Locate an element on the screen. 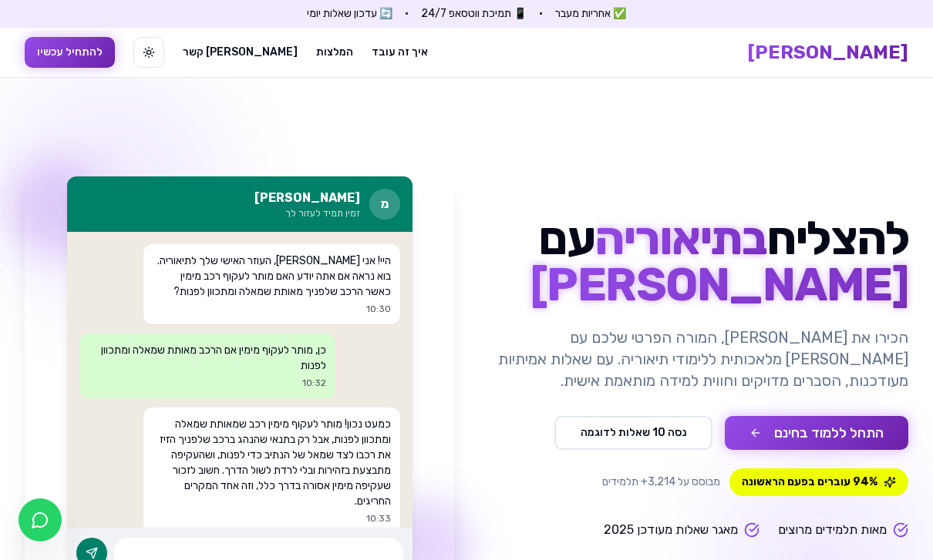  p: זמין תמיד לעזור לך is located at coordinates (307, 210).